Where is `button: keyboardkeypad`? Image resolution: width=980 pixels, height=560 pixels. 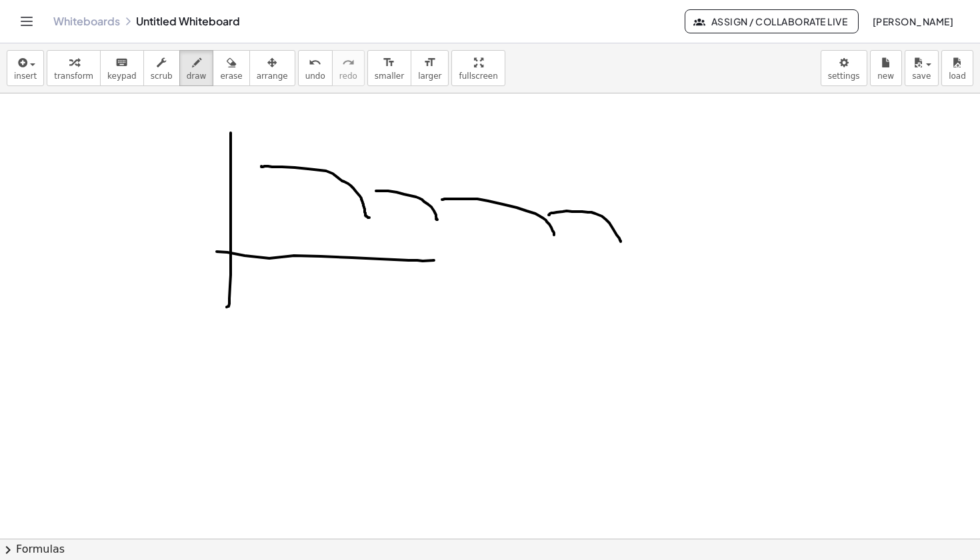
button: keyboardkeypad is located at coordinates (122, 68).